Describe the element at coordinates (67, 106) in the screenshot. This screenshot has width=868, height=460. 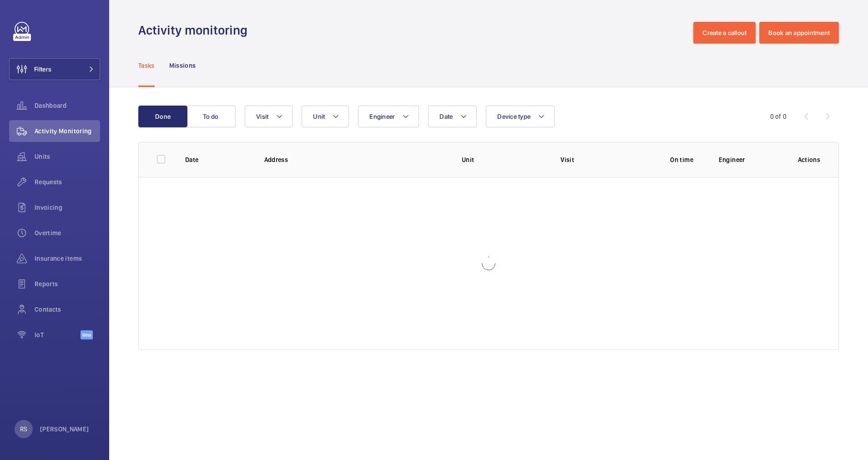
I see `span: Dashboard` at that location.